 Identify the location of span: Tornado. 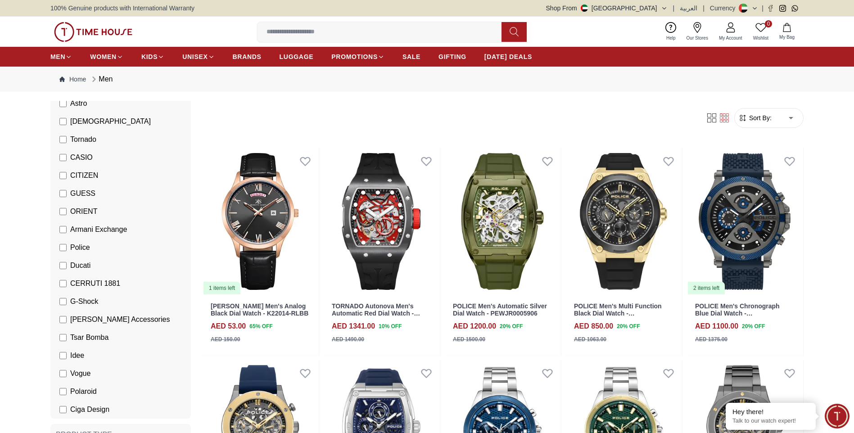
(83, 140).